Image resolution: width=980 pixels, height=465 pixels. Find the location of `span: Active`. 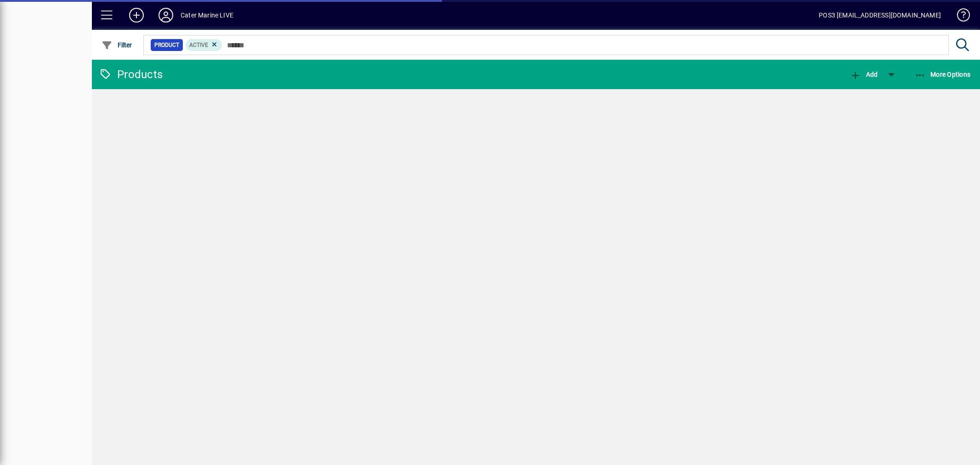

span: Active is located at coordinates (199, 45).